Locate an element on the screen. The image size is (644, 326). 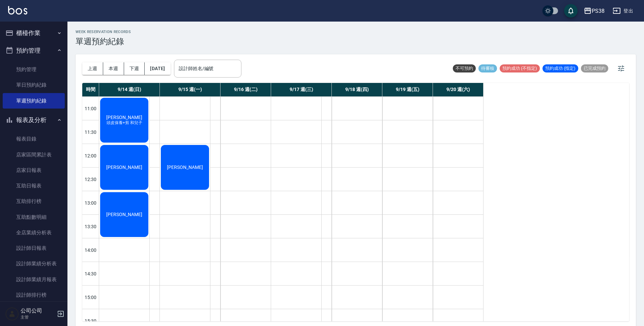
button: 預約管理 is located at coordinates (34, 50).